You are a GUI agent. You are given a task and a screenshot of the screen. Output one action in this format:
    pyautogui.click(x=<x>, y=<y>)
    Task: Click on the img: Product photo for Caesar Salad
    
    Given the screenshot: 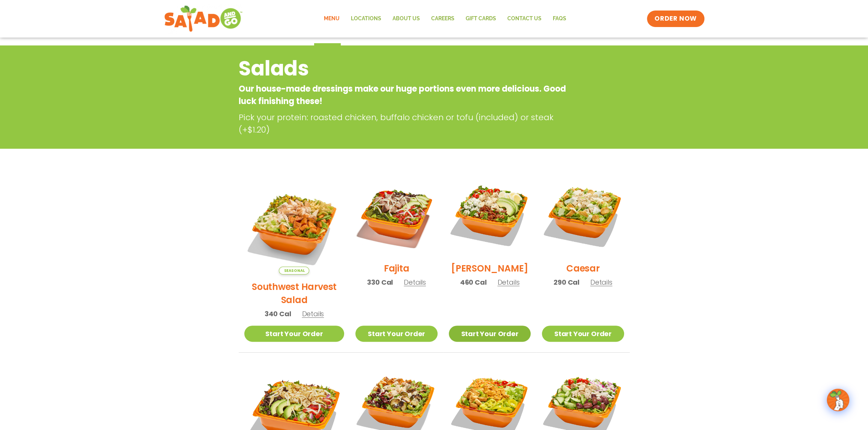 What is the action you would take?
    pyautogui.click(x=583, y=216)
    